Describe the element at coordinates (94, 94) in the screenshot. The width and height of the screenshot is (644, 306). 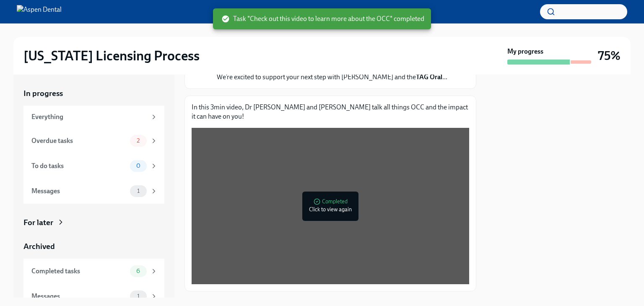
I see `a: In progress` at that location.